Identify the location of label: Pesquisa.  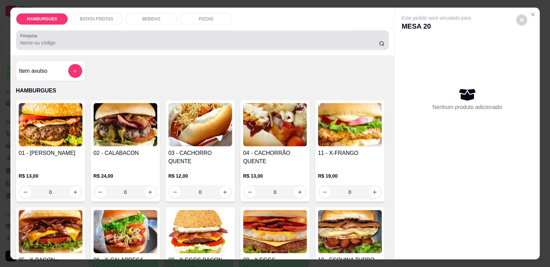
(30, 36).